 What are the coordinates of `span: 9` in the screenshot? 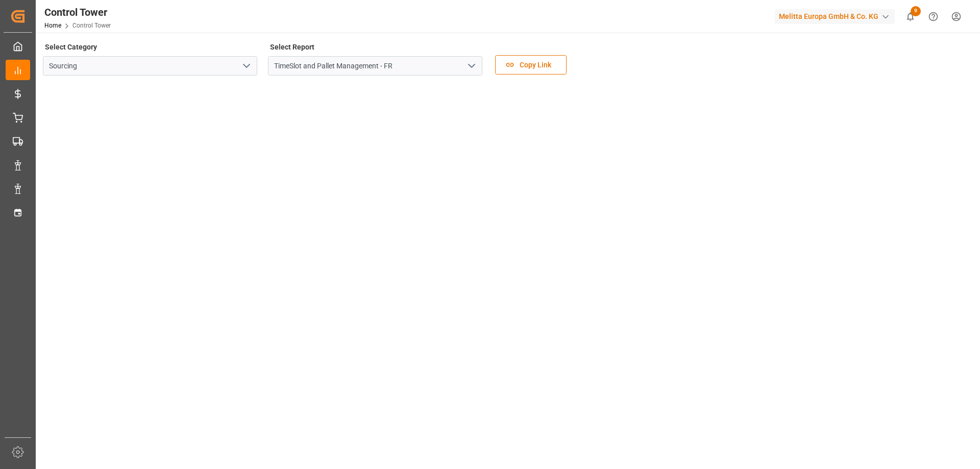 It's located at (916, 11).